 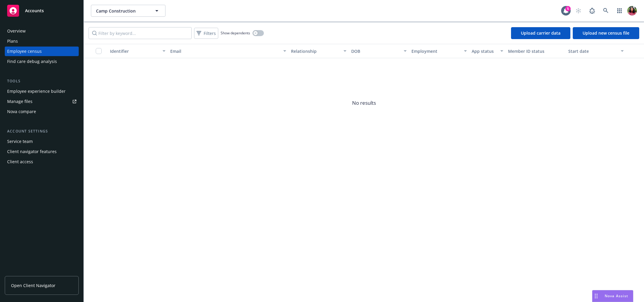 I want to click on span: Show dependents, so click(x=235, y=33).